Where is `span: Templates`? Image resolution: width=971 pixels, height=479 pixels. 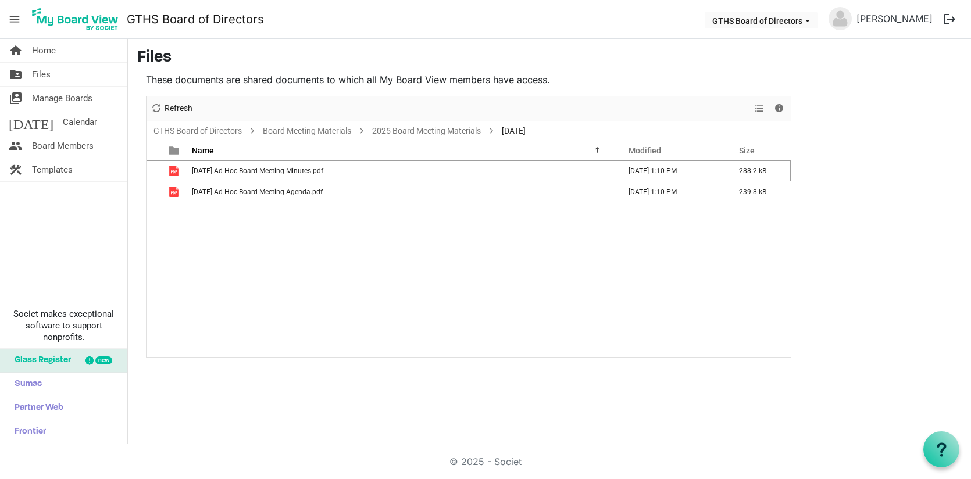 span: Templates is located at coordinates (52, 170).